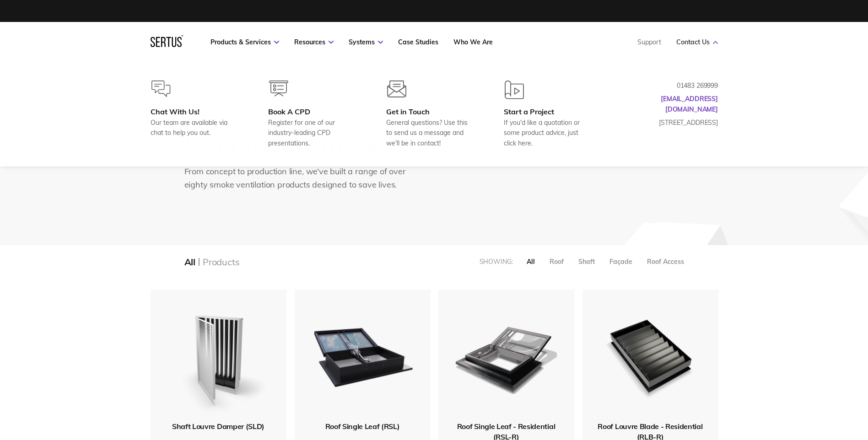  Describe the element at coordinates (786, 387) in the screenshot. I see `div: Chat Widget` at that location.